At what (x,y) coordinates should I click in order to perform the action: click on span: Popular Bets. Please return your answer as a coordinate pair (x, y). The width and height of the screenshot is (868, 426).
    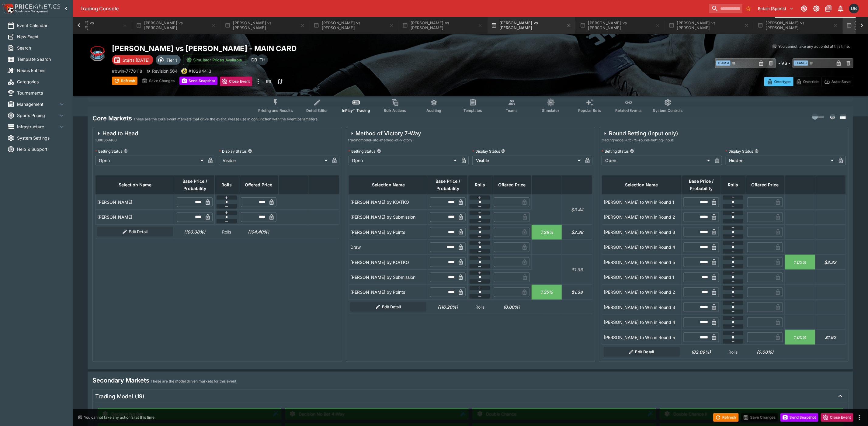
    Looking at the image, I should click on (590, 110).